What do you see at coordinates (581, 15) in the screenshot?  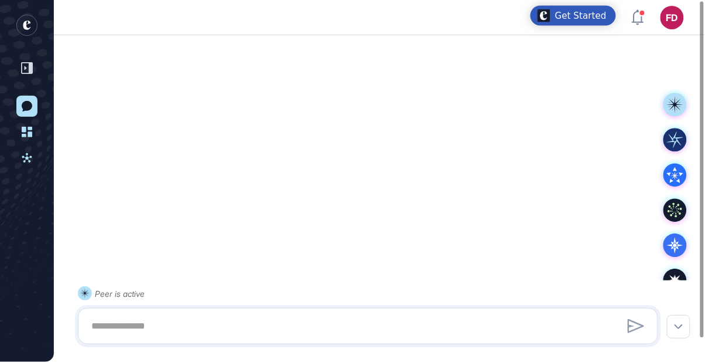 I see `div: Get Started` at bounding box center [581, 15].